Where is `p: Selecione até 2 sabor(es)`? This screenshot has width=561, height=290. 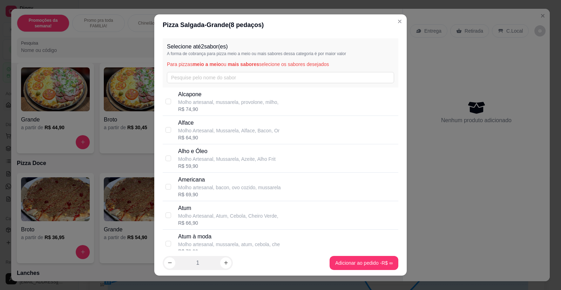 p: Selecione até 2 sabor(es) is located at coordinates (281, 47).